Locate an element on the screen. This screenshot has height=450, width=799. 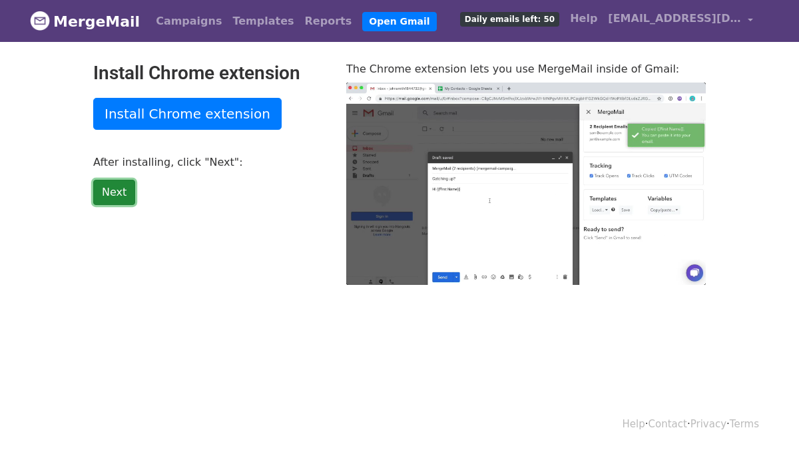
a: Daily emails left: 50 is located at coordinates (510, 19).